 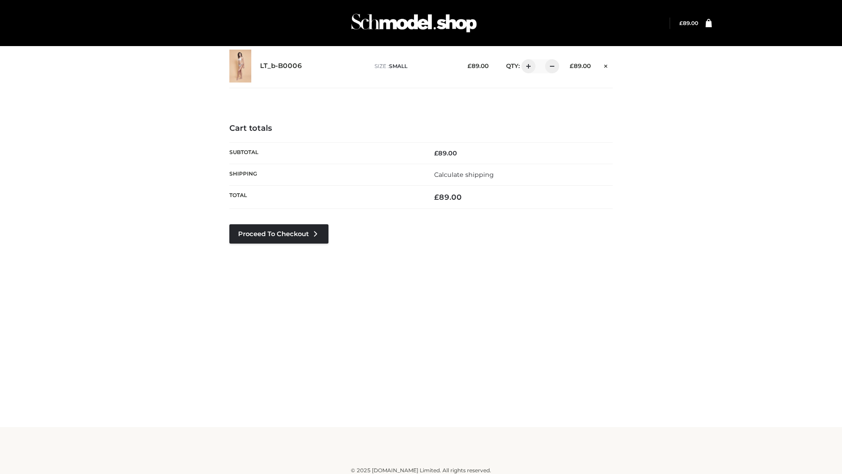 I want to click on th: Subtotal, so click(x=325, y=153).